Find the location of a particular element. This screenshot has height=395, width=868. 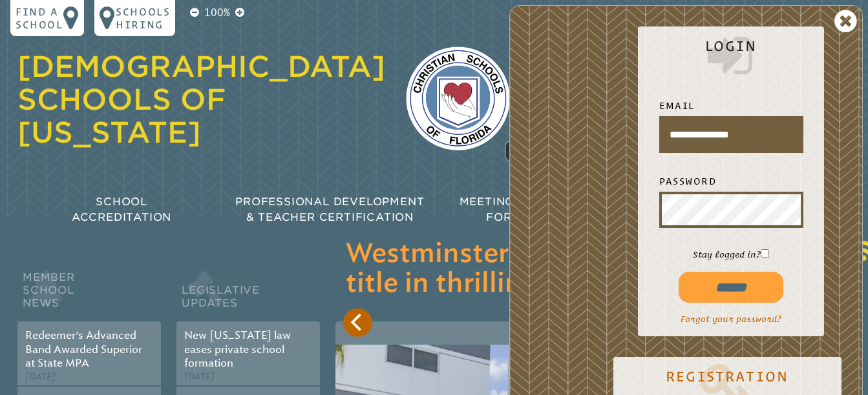

img: csf-logo-web-colors.png is located at coordinates (457, 98).